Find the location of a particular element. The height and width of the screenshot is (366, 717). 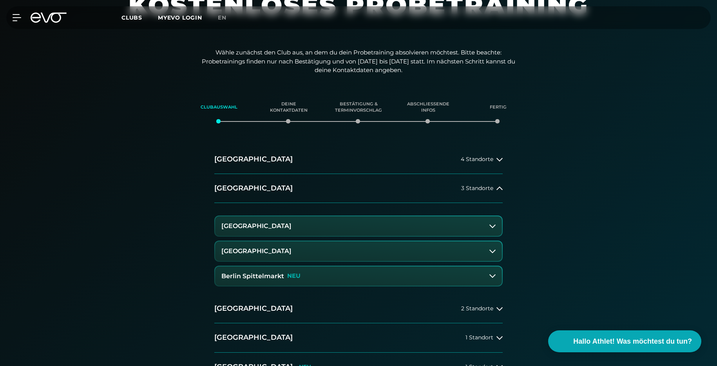

span: 1 Standort is located at coordinates (479, 338).